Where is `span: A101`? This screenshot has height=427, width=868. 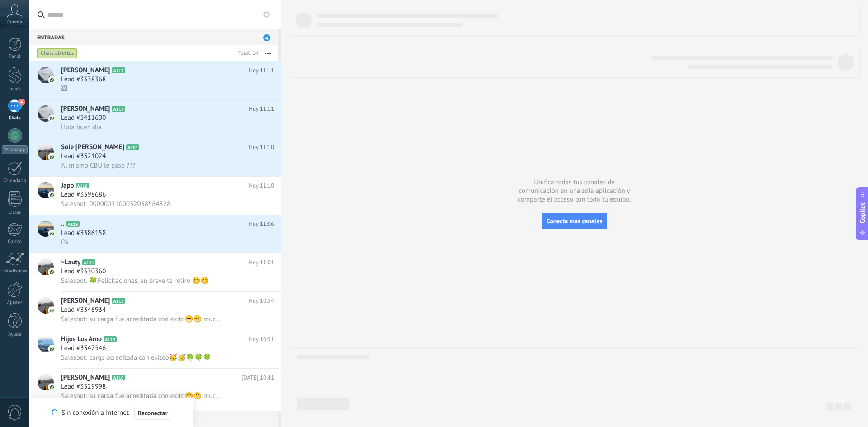 span: A101 is located at coordinates (133, 147).